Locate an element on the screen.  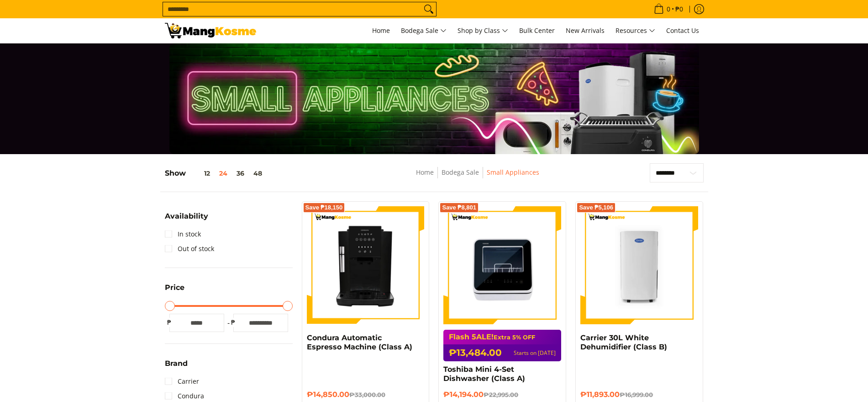
button: 36 is located at coordinates (240, 173).